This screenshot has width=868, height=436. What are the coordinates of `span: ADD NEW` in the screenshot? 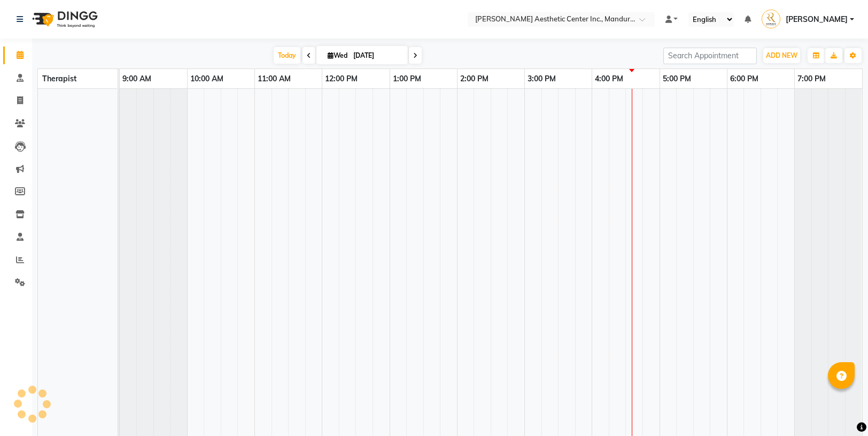 It's located at (782, 55).